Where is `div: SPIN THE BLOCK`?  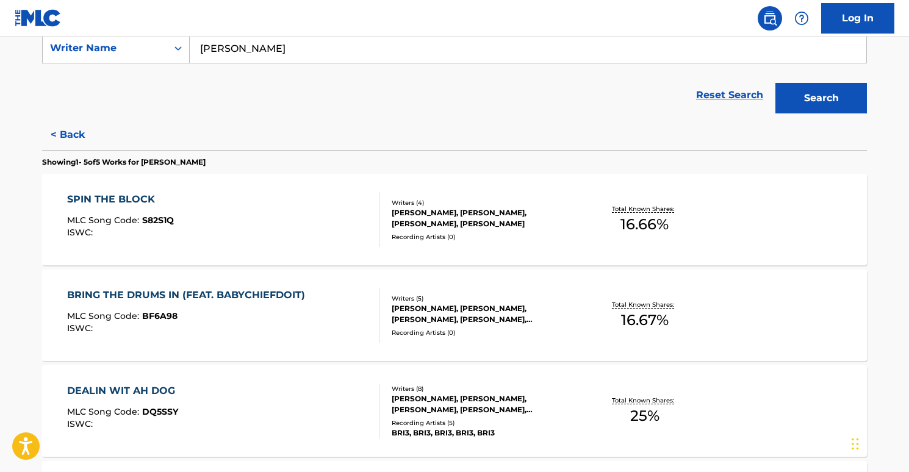
div: SPIN THE BLOCK is located at coordinates (120, 200).